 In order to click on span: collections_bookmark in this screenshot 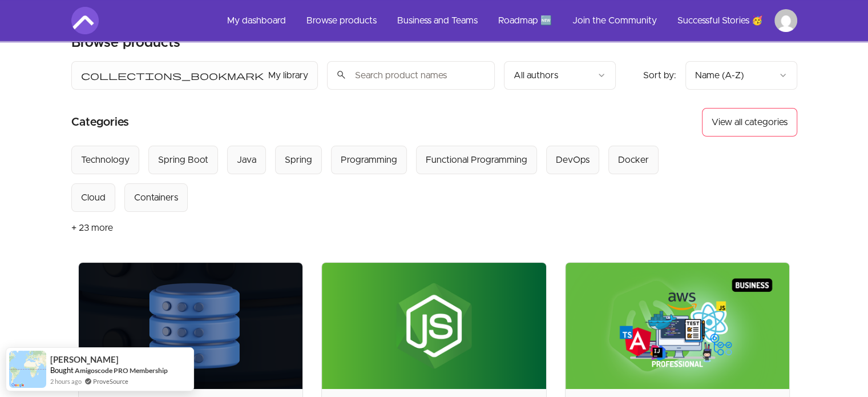, I will do `click(172, 76)`.